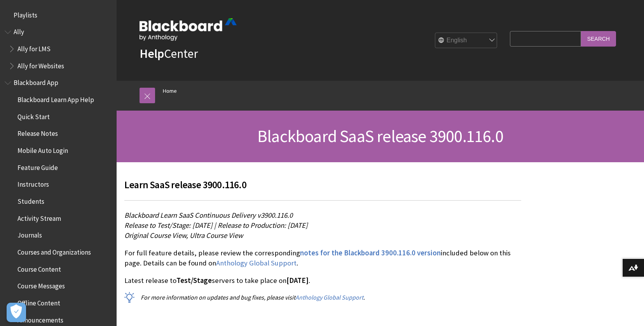  What do you see at coordinates (31, 200) in the screenshot?
I see `span: Students` at bounding box center [31, 200].